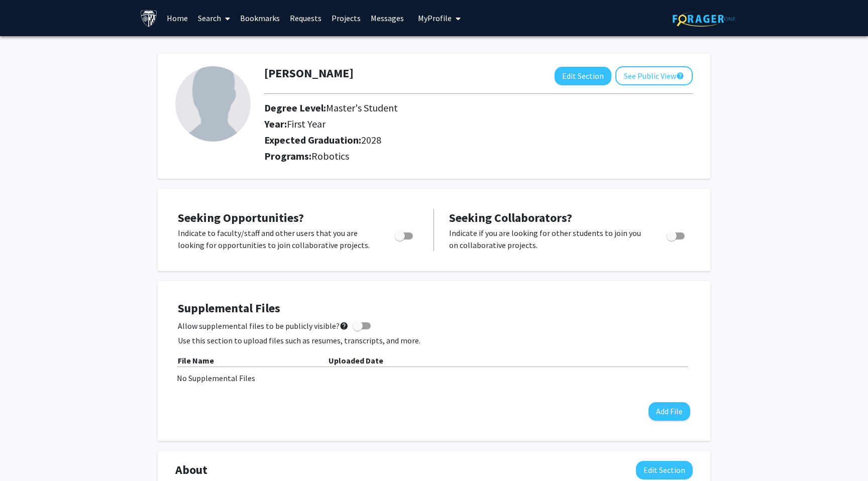 The height and width of the screenshot is (481, 868). I want to click on h2: Degree Level:, so click(435, 108).